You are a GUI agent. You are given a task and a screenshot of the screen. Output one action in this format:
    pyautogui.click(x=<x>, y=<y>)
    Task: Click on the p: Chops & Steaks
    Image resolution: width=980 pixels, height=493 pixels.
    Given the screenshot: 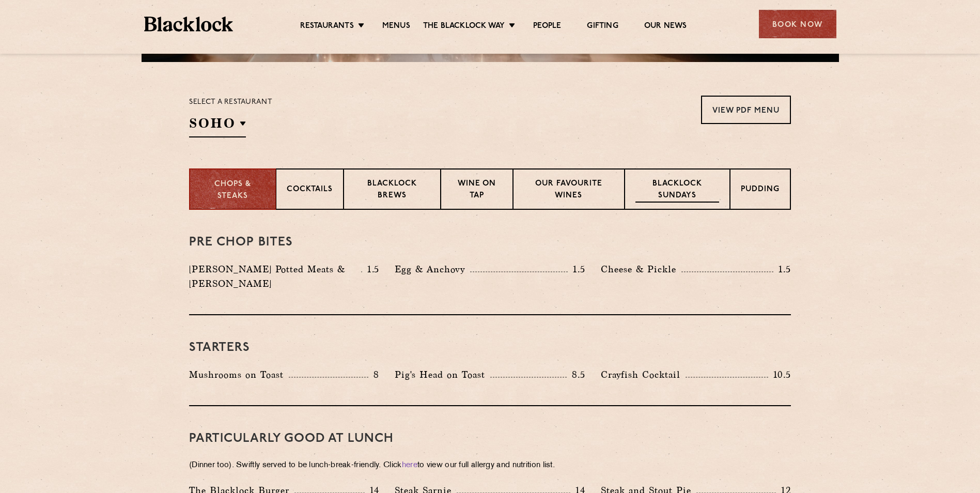 What is the action you would take?
    pyautogui.click(x=233, y=190)
    